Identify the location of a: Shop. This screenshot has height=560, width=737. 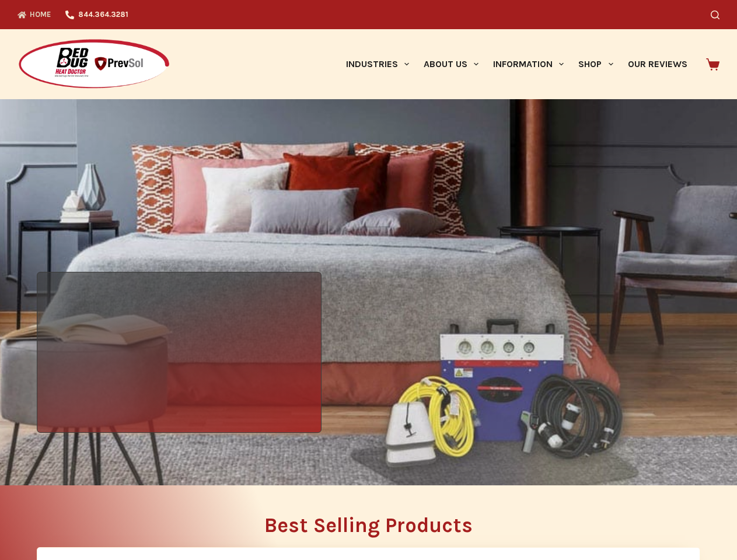
(595, 64).